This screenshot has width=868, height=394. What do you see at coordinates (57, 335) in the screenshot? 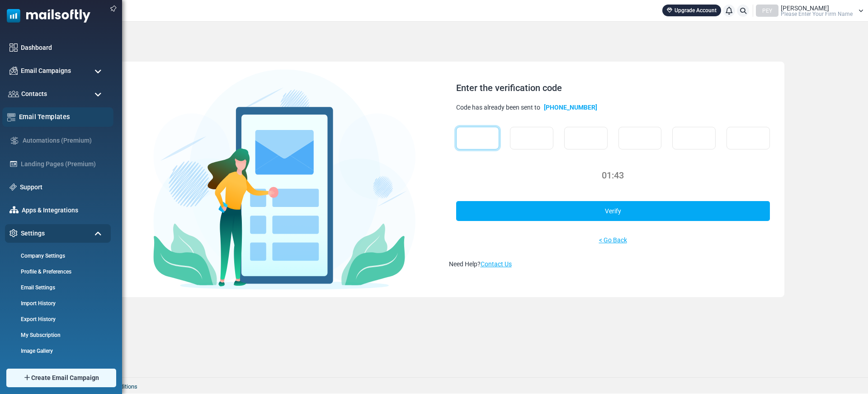
I see `a: My Subscription` at bounding box center [57, 335].